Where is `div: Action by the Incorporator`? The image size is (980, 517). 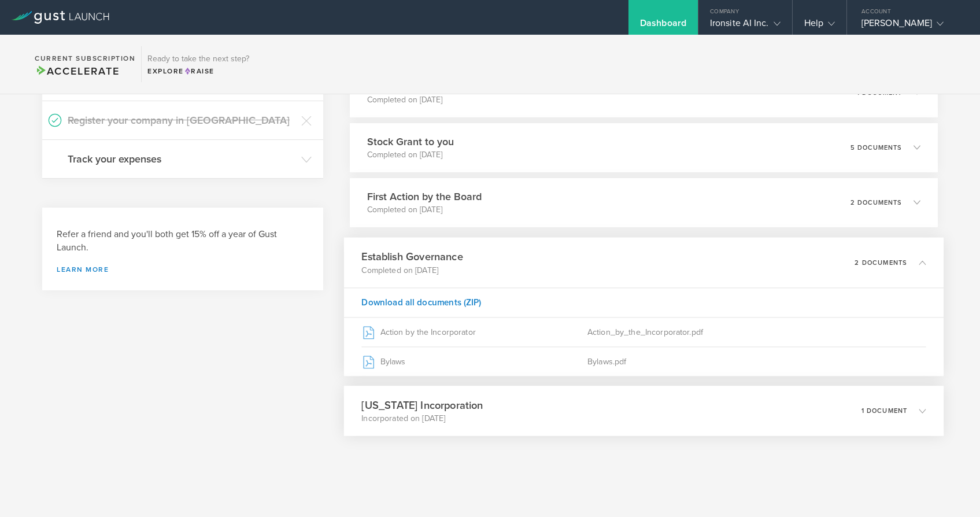
div: Action by the Incorporator is located at coordinates (474, 332).